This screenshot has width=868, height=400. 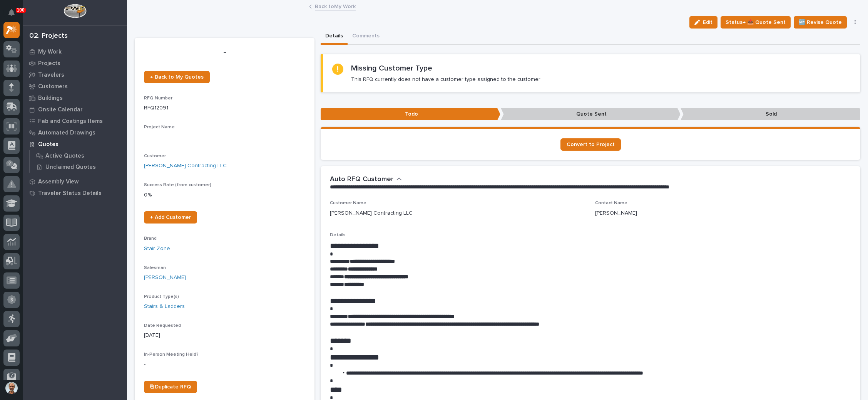 What do you see at coordinates (157, 249) in the screenshot?
I see `a: Stair Zone` at bounding box center [157, 249].